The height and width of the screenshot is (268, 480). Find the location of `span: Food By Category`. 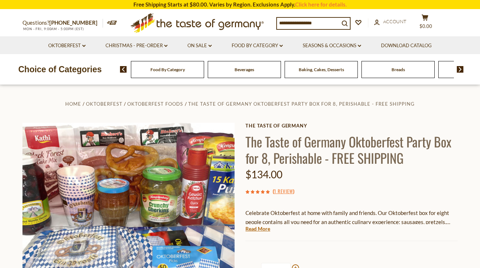

span: Food By Category is located at coordinates (168, 69).